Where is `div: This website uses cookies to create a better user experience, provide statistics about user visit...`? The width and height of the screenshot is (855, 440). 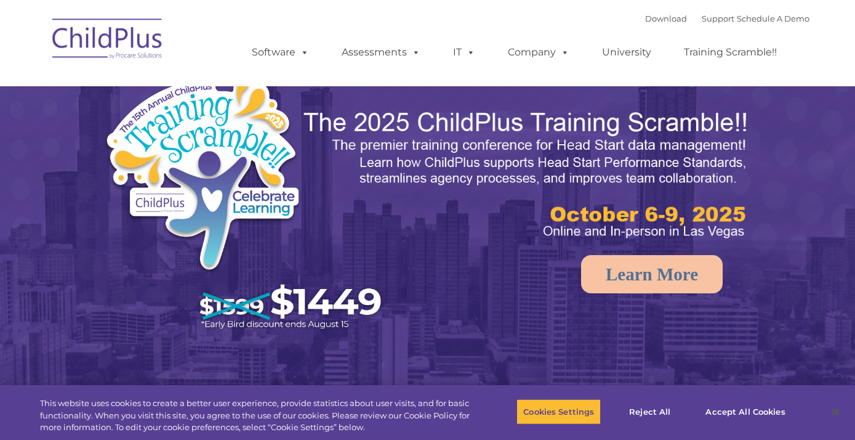
div: This website uses cookies to create a better user experience, provide statistics about user visit... is located at coordinates (255, 415).